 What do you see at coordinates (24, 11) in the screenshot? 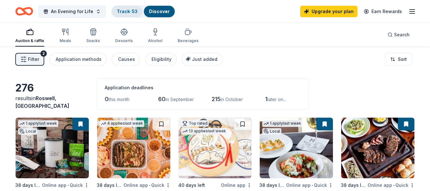
I see `a: Home` at bounding box center [24, 11].